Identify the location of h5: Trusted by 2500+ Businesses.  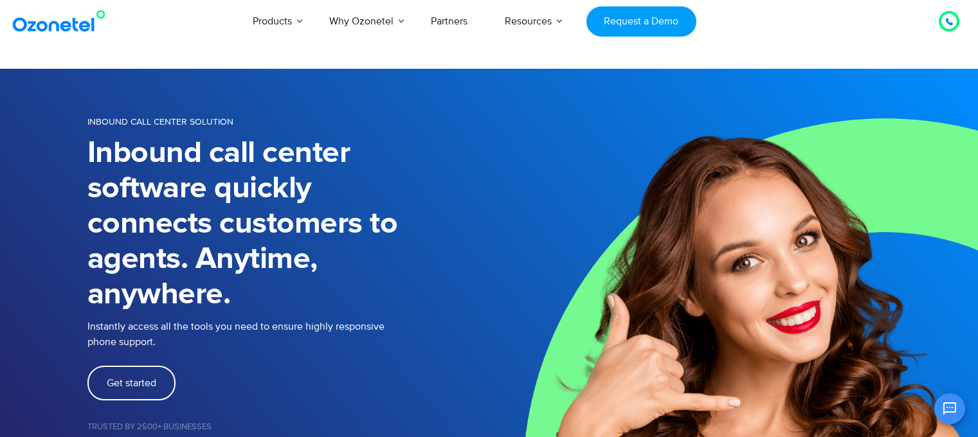
(288, 427).